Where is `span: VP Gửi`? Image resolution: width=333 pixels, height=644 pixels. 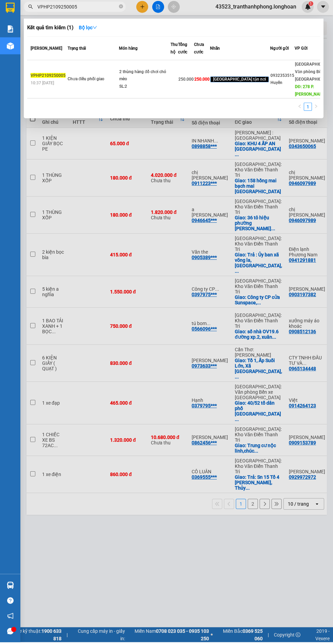
span: VP Gửi is located at coordinates (301, 50).